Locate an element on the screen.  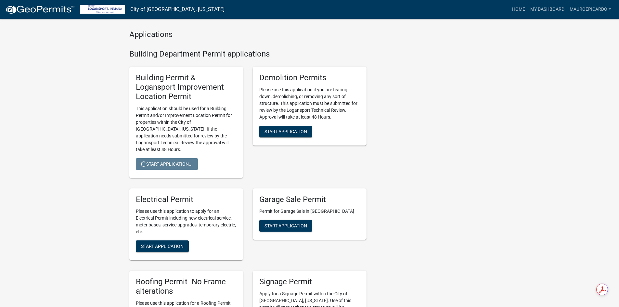
h4: Applications is located at coordinates (248, 34).